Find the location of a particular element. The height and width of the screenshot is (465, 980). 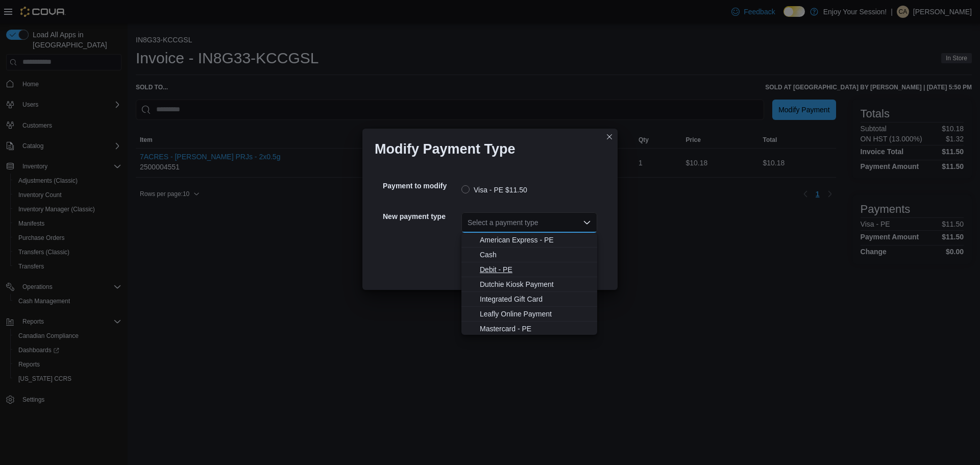

button: Dutchie Kiosk Payment is located at coordinates (529, 285).